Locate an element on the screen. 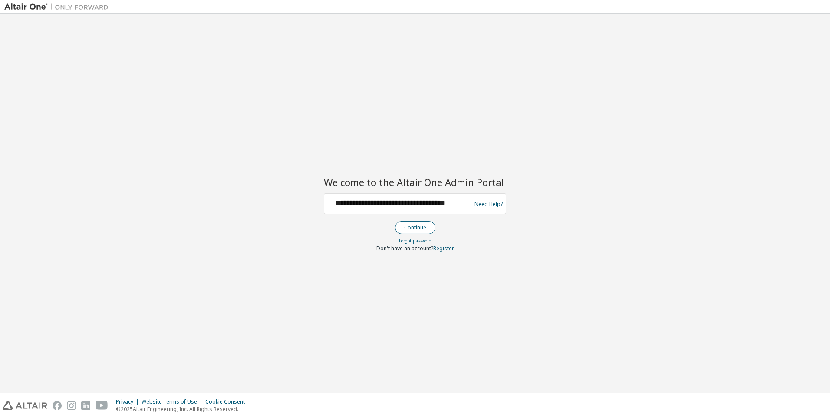 The height and width of the screenshot is (418, 830). button: Continue is located at coordinates (415, 228).